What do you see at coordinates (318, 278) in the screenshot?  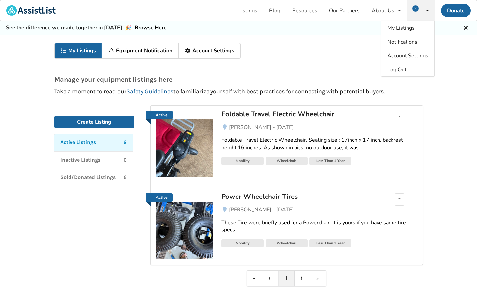 I see `a: Last item` at bounding box center [318, 278].